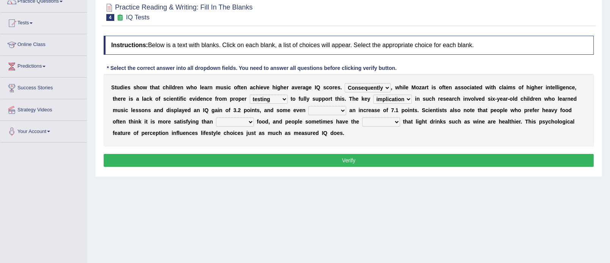 The height and width of the screenshot is (263, 610). I want to click on b: p, so click(175, 110).